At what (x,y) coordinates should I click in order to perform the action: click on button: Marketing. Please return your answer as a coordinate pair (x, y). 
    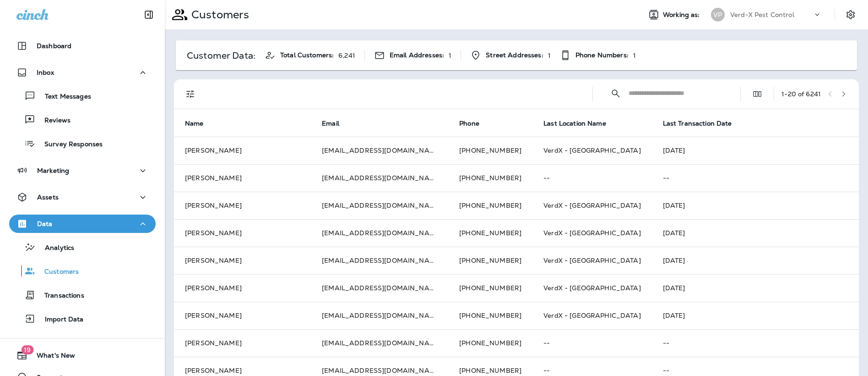
    Looking at the image, I should click on (82, 170).